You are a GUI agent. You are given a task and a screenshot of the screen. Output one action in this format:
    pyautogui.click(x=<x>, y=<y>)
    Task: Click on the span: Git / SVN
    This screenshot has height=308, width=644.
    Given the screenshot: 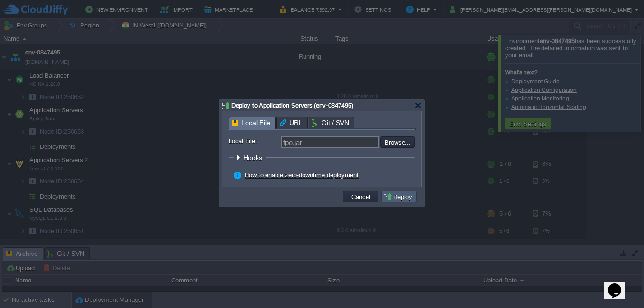 What is the action you would take?
    pyautogui.click(x=330, y=123)
    